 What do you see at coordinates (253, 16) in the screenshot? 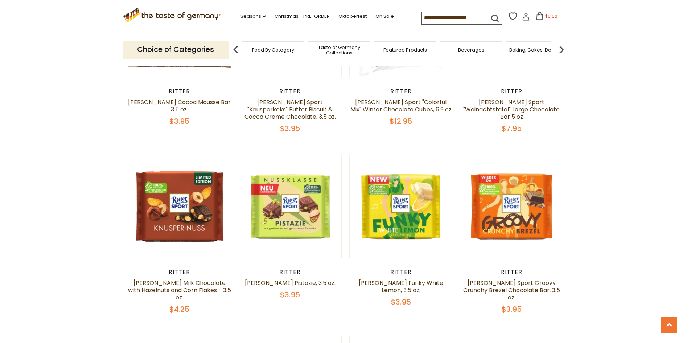
I see `a: Seasons` at bounding box center [253, 16].